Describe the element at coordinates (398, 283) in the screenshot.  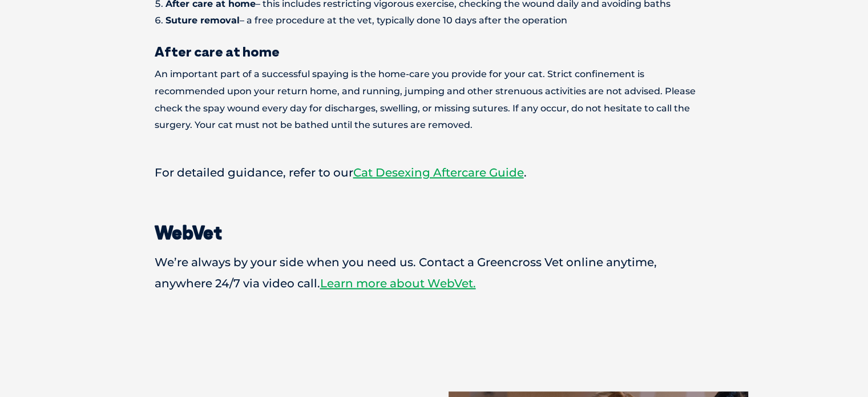
I see `a: Learn more about WebVet.` at that location.